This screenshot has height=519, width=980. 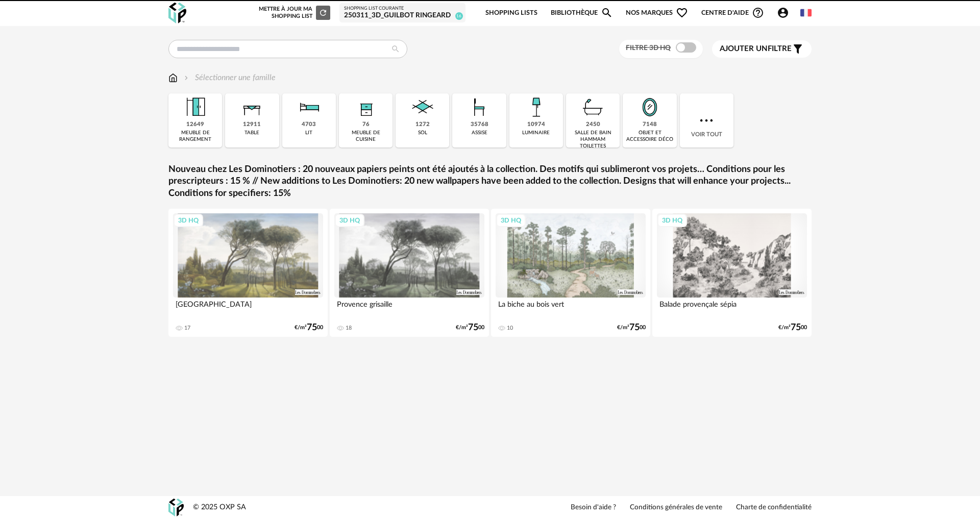 What do you see at coordinates (758, 12) in the screenshot?
I see `span: Help Circle Outline icon` at bounding box center [758, 12].